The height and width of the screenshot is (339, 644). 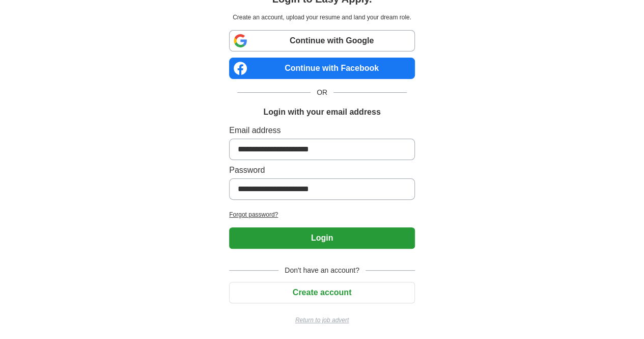 What do you see at coordinates (322, 92) in the screenshot?
I see `span: OR` at bounding box center [322, 92].